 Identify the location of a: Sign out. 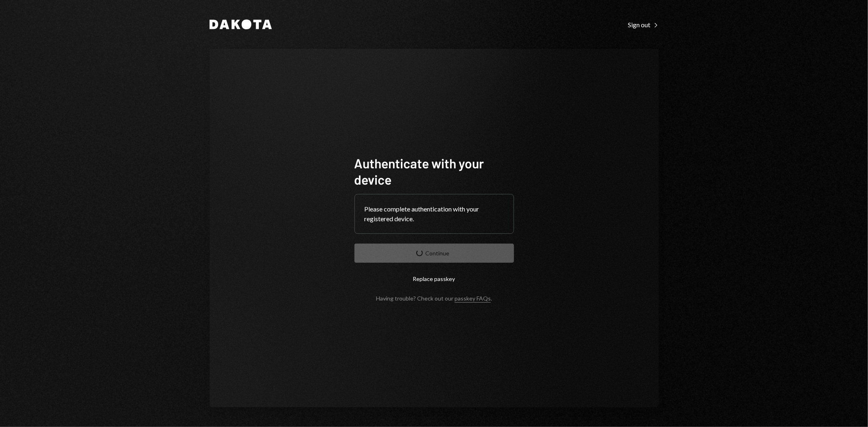
(643, 24).